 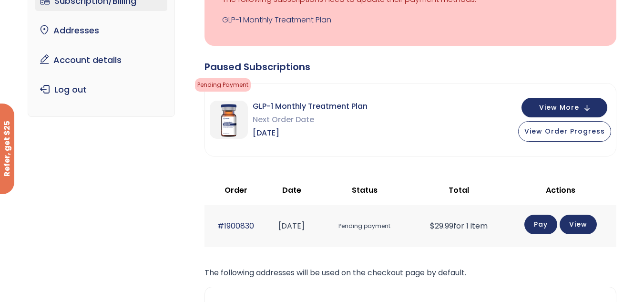 I want to click on span: Status, so click(x=364, y=190).